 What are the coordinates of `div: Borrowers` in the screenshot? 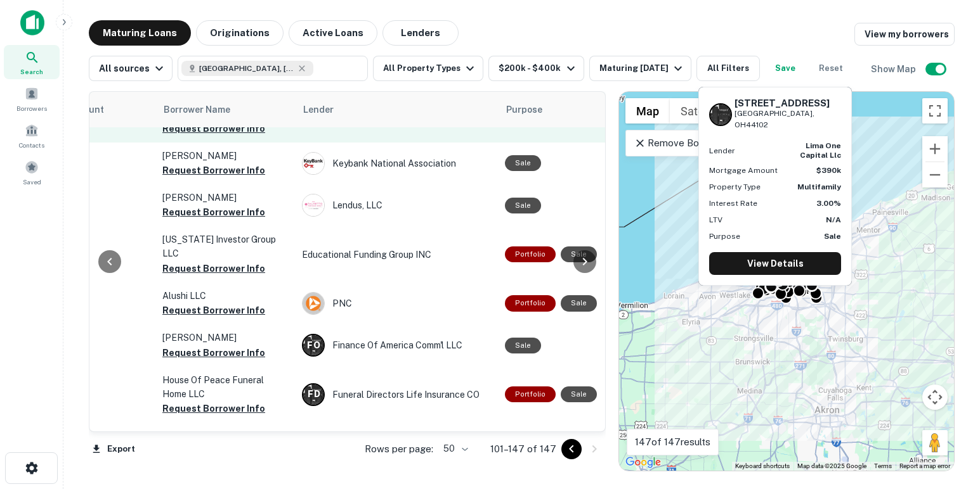 It's located at (31, 99).